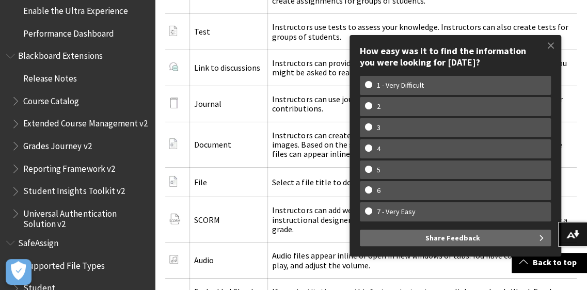 The width and height of the screenshot is (587, 290). I want to click on w-span: 1 - Very Difficult, so click(400, 85).